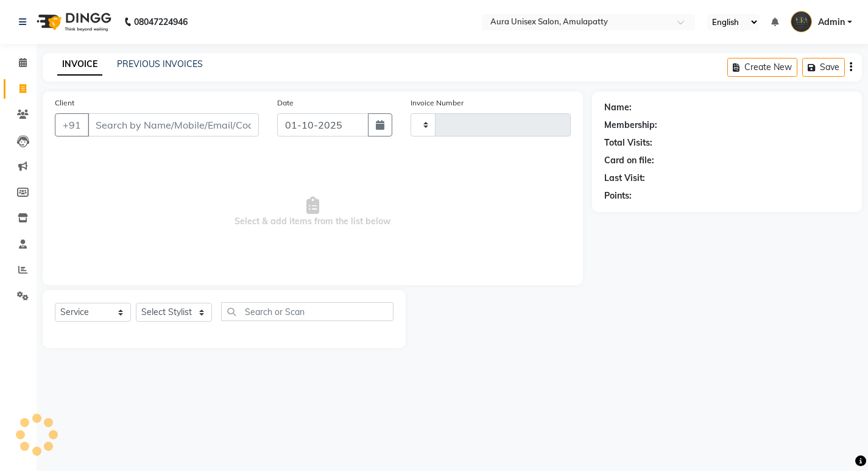 This screenshot has width=868, height=471. What do you see at coordinates (72, 22) in the screenshot?
I see `img: logo` at bounding box center [72, 22].